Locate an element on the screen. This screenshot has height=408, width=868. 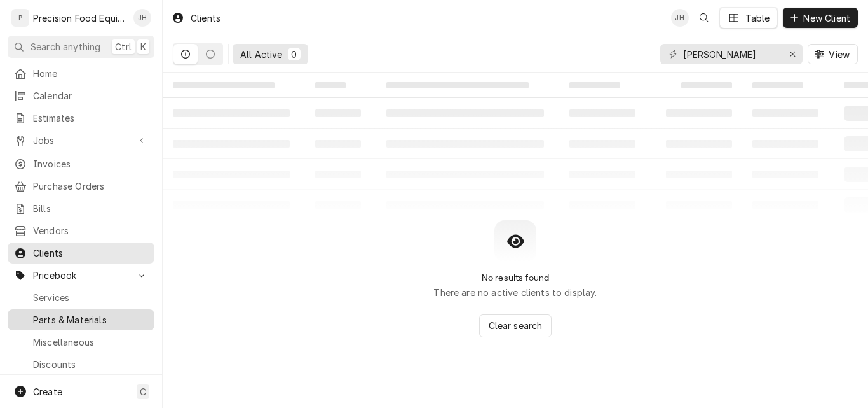
a: Discounts is located at coordinates (80, 364).